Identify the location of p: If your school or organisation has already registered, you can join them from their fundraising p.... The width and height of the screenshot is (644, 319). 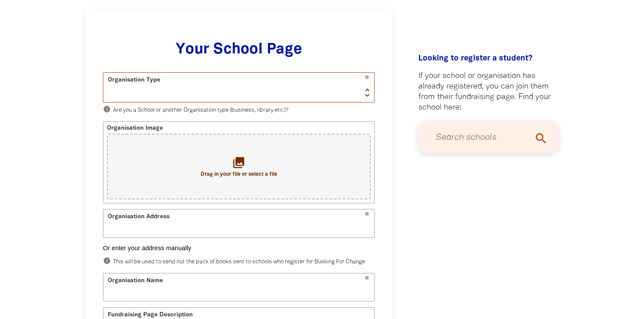
(488, 92).